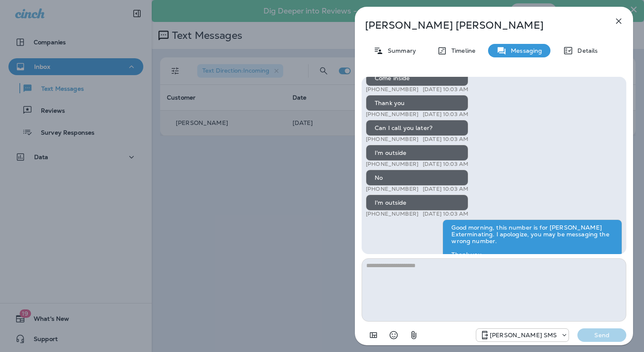  I want to click on div: Come inside, so click(417, 78).